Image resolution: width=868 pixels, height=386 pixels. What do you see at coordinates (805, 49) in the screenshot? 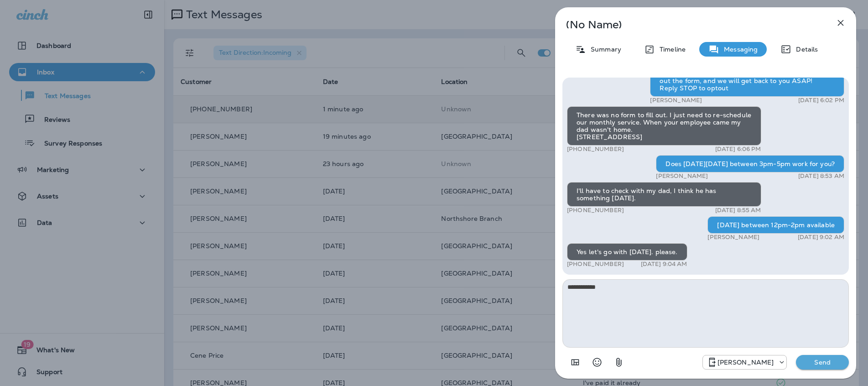
I see `p: Details` at bounding box center [805, 49].